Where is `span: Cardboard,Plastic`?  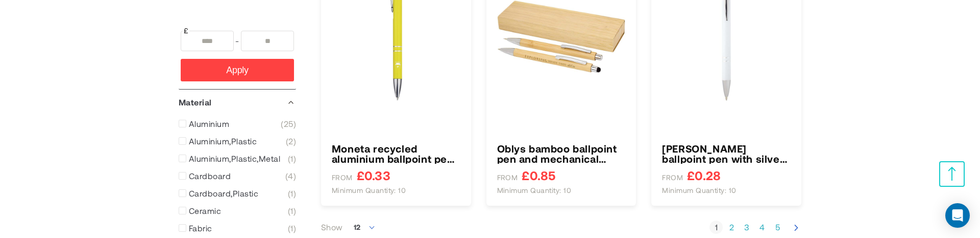 span: Cardboard,Plastic is located at coordinates (223, 194).